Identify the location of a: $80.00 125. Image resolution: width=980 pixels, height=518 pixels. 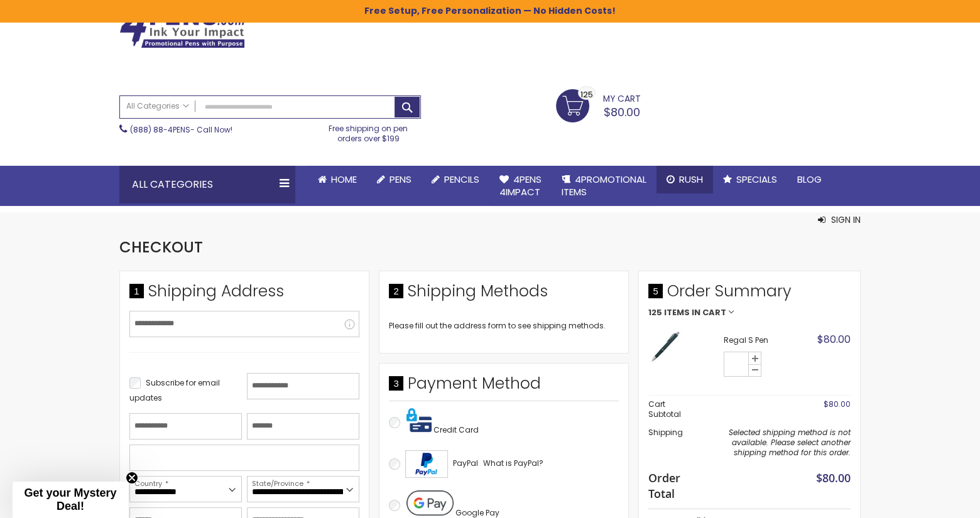
(598, 104).